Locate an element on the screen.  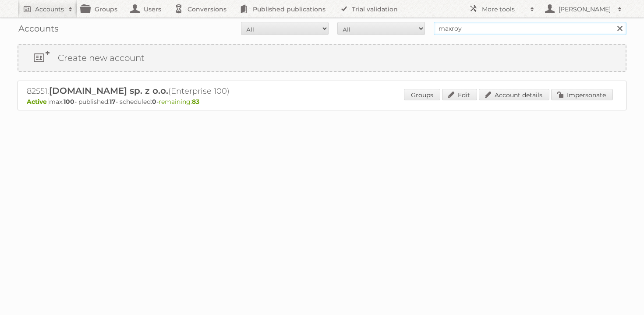
span: remaining: is located at coordinates (179, 101).